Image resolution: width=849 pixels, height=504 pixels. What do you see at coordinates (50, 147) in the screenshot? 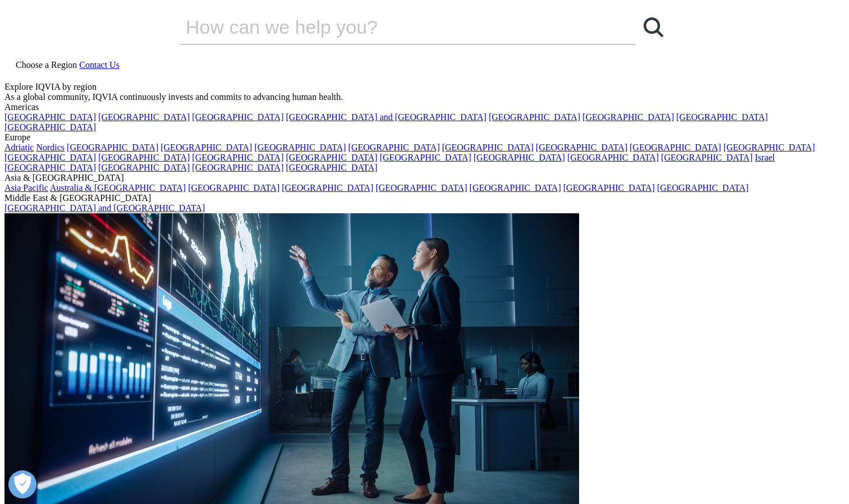
I see `a: Nordics` at bounding box center [50, 147].